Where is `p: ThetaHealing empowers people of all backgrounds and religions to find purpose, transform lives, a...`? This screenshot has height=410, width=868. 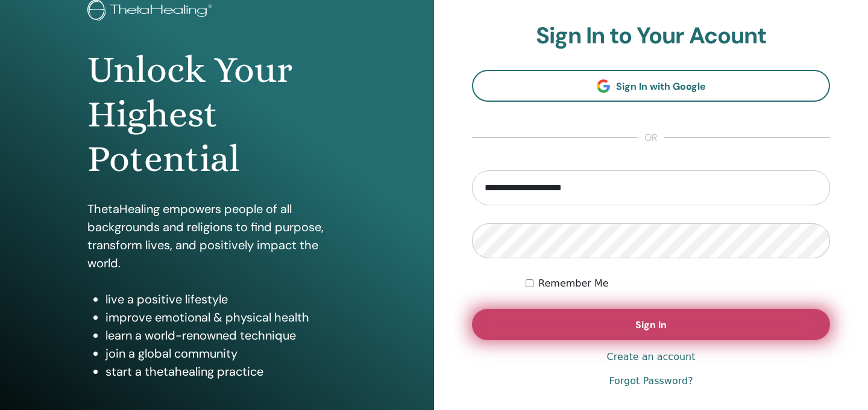 p: ThetaHealing empowers people of all backgrounds and religions to find purpose, transform lives, a... is located at coordinates (217, 236).